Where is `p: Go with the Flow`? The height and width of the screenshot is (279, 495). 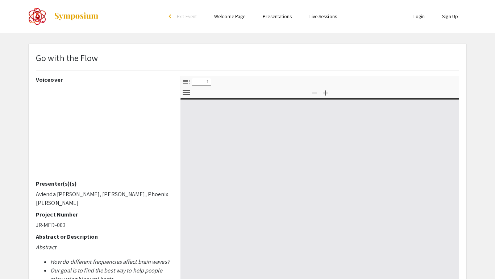
p: Go with the Flow is located at coordinates (67, 58).